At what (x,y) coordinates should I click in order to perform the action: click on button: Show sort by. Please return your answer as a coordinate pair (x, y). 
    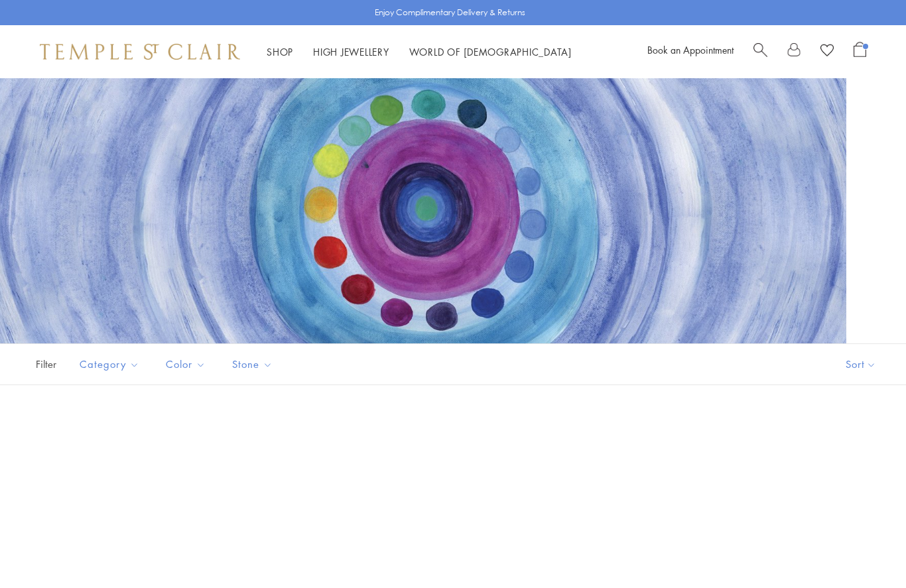
    Looking at the image, I should click on (861, 364).